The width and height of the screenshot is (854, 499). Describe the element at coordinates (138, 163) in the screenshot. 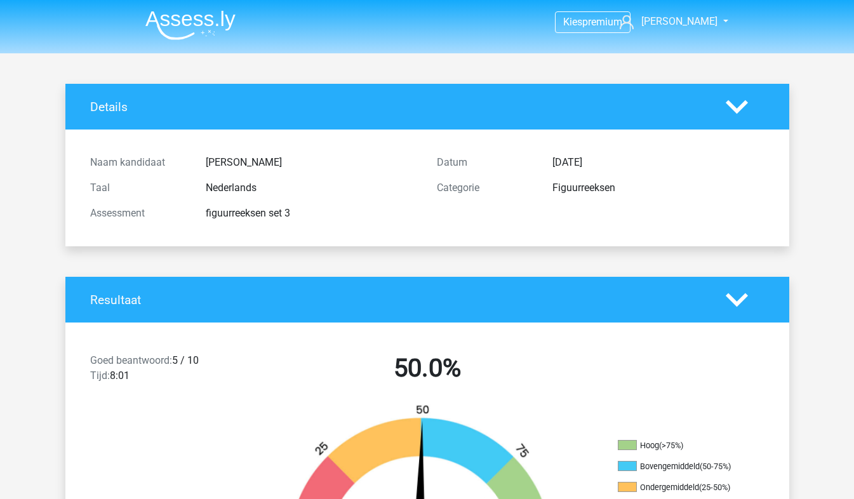

I see `div: Naam kandidaat` at that location.